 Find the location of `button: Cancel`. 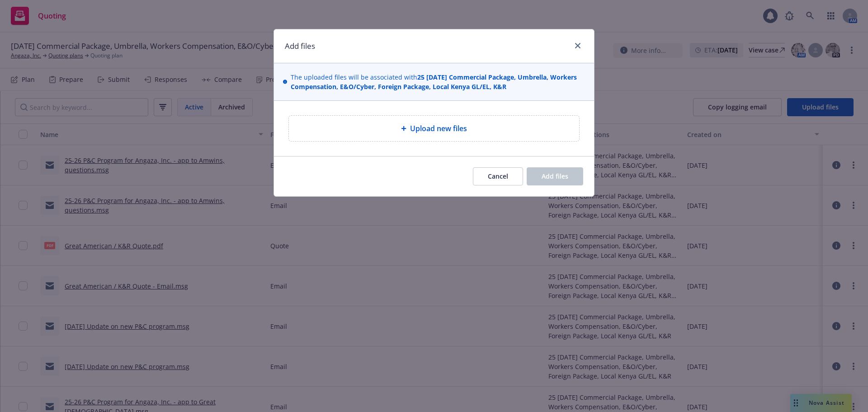

button: Cancel is located at coordinates (498, 176).